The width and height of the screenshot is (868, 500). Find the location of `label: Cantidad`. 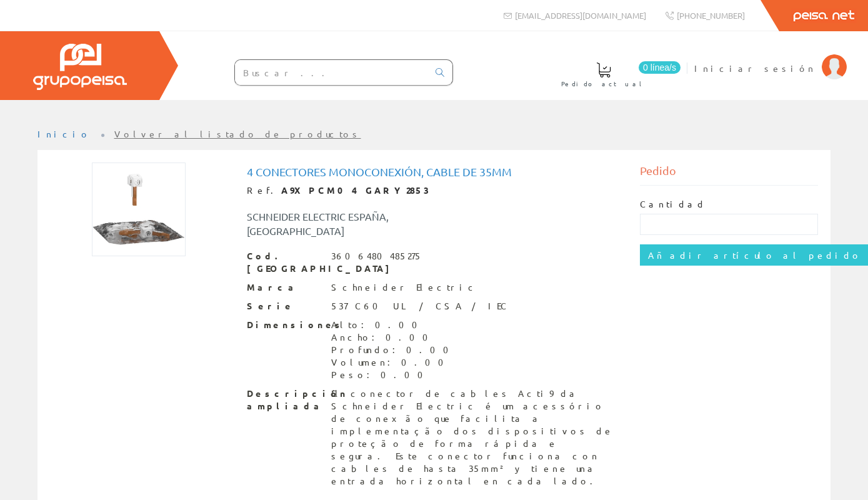

label: Cantidad is located at coordinates (673, 204).